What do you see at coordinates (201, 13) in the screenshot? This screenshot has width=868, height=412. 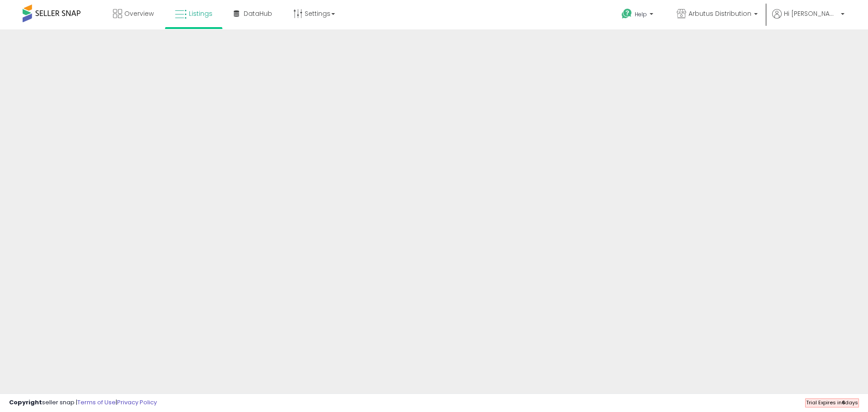 I see `span: Listings` at bounding box center [201, 13].